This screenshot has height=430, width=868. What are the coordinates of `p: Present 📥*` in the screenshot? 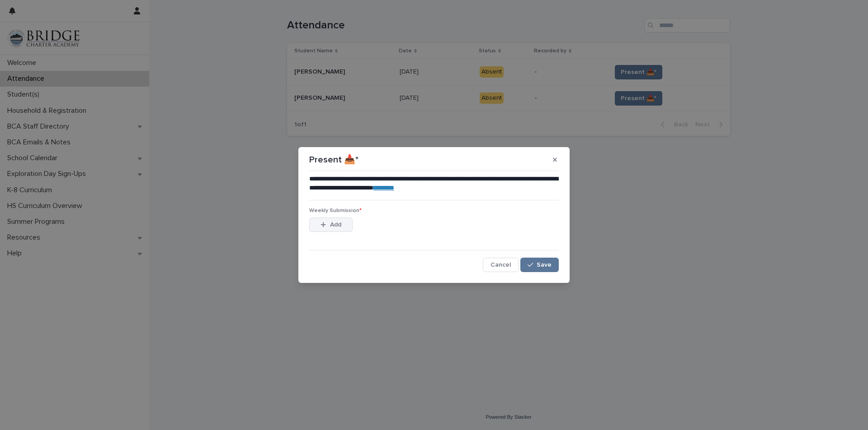 It's located at (333, 160).